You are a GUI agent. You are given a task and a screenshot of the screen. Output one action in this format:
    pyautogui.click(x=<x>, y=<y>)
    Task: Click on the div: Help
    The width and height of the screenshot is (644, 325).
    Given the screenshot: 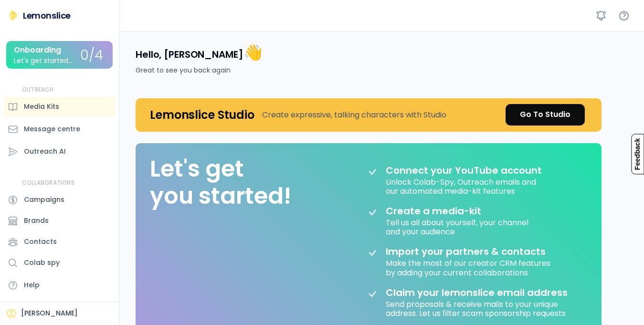 What is the action you would take?
    pyautogui.click(x=32, y=285)
    